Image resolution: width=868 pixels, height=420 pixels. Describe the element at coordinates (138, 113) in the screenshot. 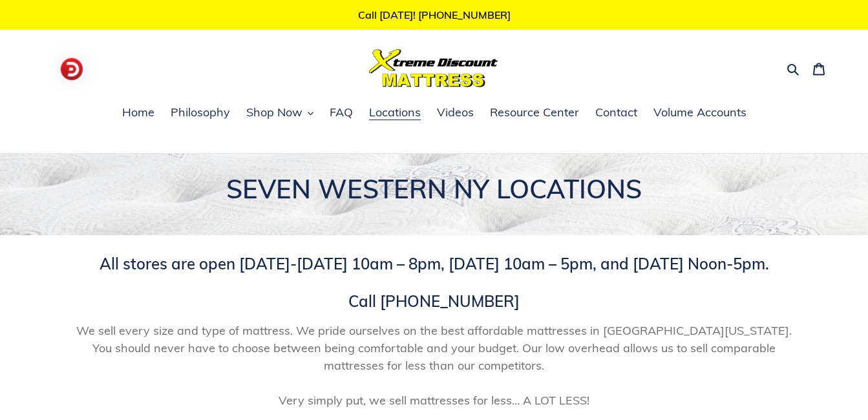

I see `a: Home` at that location.